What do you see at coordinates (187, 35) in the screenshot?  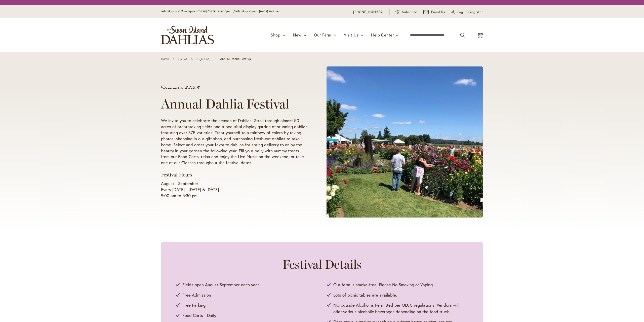 I see `a: store logo` at bounding box center [187, 35].